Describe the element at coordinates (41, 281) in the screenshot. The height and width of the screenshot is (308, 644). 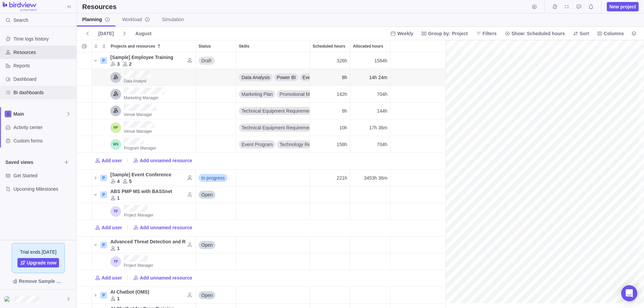
I see `span: Remove Sample Data` at that location.